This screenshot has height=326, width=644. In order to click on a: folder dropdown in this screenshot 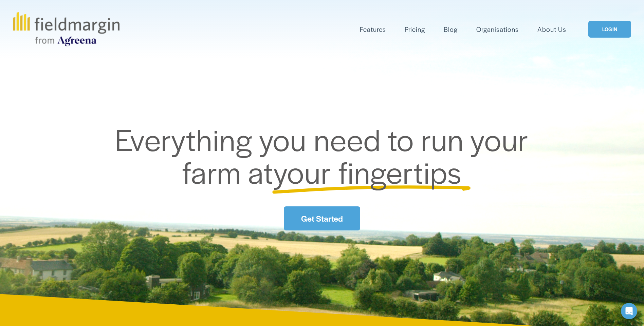, I will do `click(373, 29)`.